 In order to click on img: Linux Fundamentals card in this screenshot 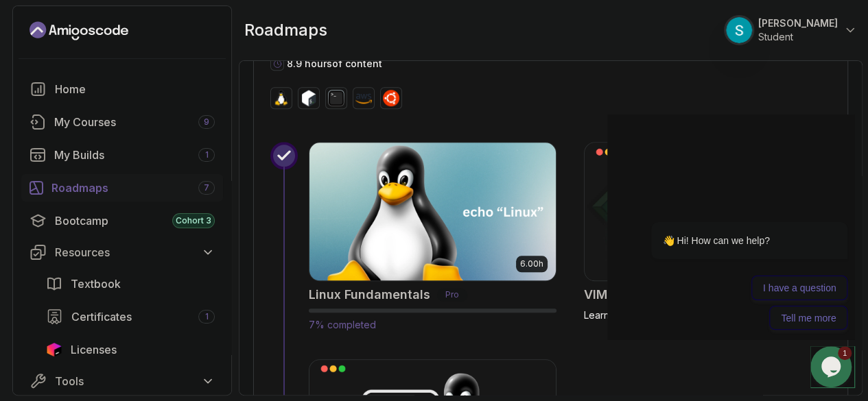, I will do `click(432, 211)`.